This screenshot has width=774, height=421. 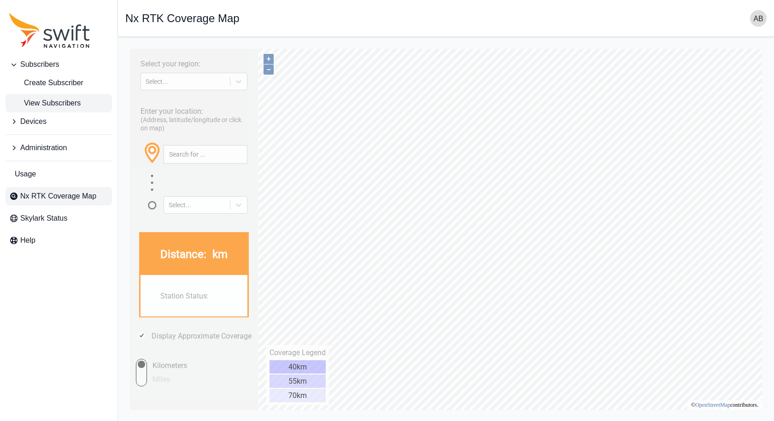 What do you see at coordinates (58, 64) in the screenshot?
I see `button: Subscribers` at bounding box center [58, 64].